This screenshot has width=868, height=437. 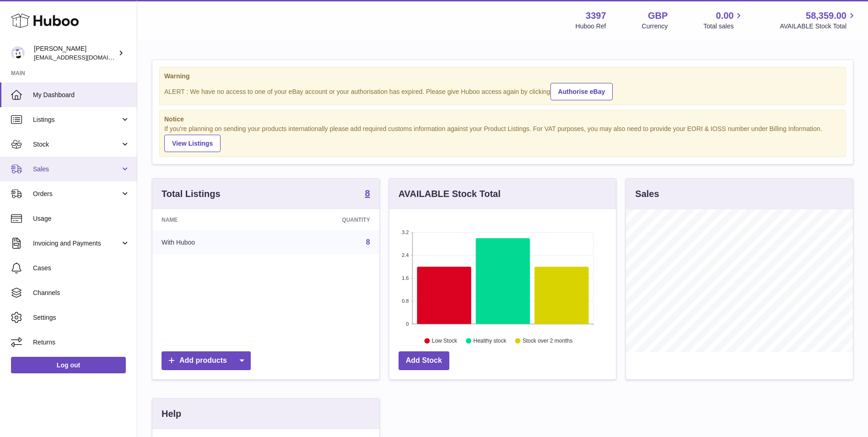 What do you see at coordinates (423, 361) in the screenshot?
I see `a: Add Stock` at bounding box center [423, 361].